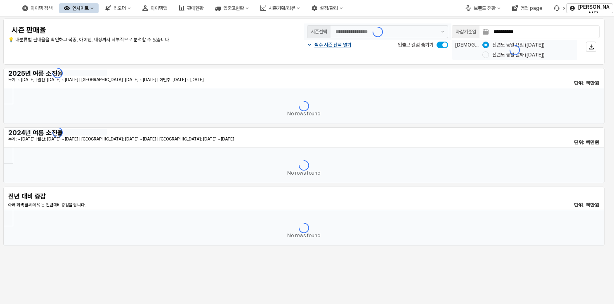 The width and height of the screenshot is (614, 304). Describe the element at coordinates (191, 8) in the screenshot. I see `button: 판매현황` at that location.